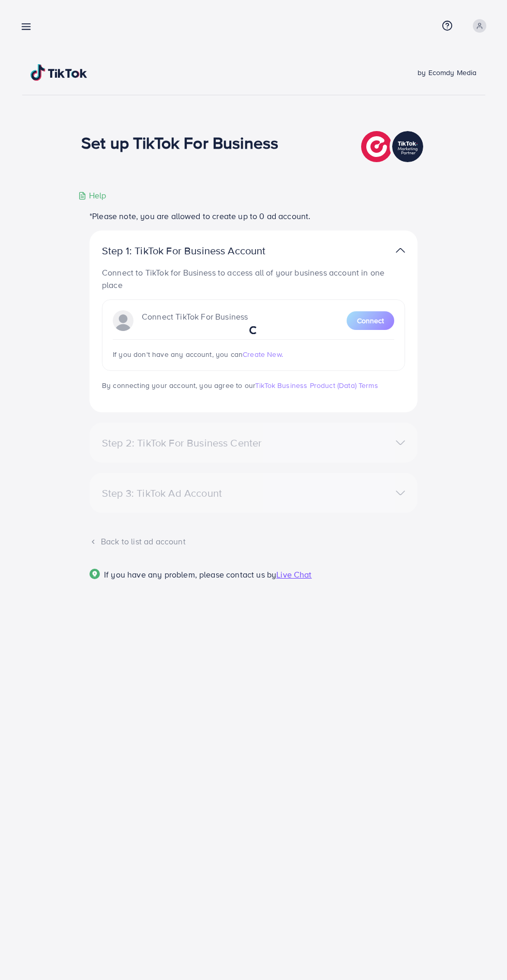  Describe the element at coordinates (253, 216) in the screenshot. I see `p: *Please note, you are allowed to create up to 0 ad account.` at that location.